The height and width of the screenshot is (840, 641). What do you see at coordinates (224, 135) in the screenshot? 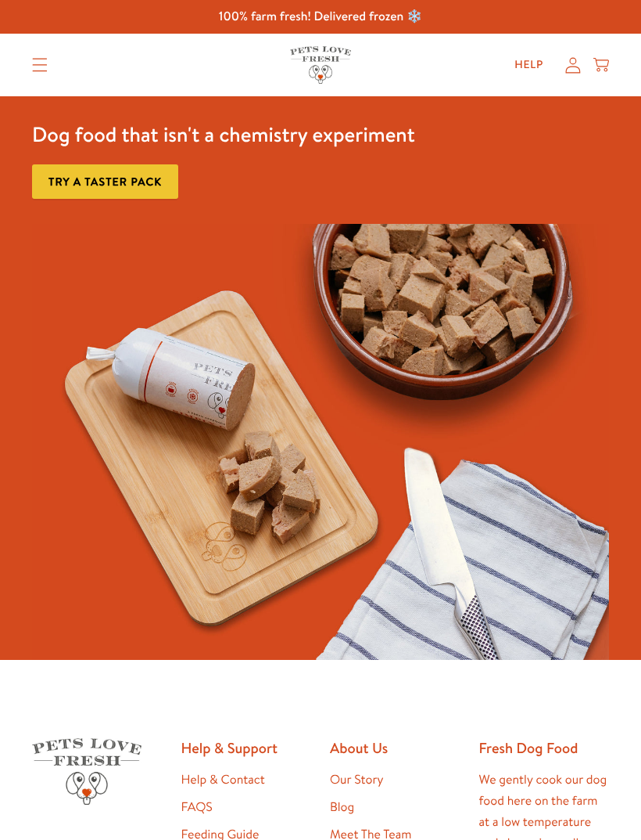
I see `h3: Dog food that isn't a chemistry experiment` at bounding box center [224, 135].